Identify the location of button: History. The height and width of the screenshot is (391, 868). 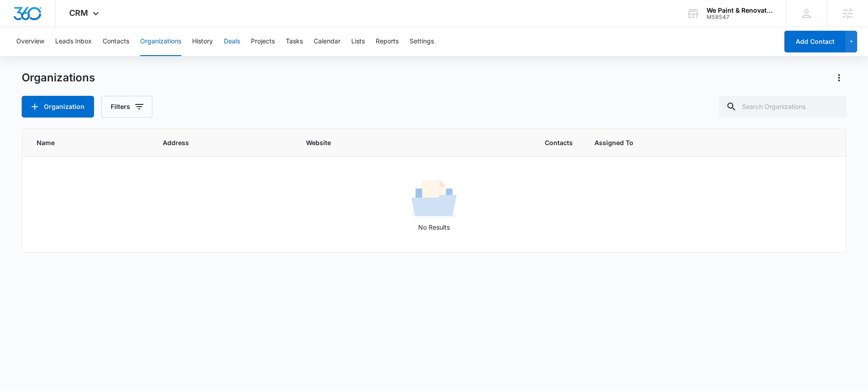
(203, 41).